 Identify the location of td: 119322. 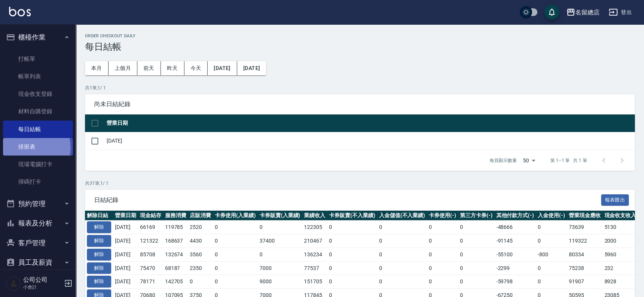
(585, 241).